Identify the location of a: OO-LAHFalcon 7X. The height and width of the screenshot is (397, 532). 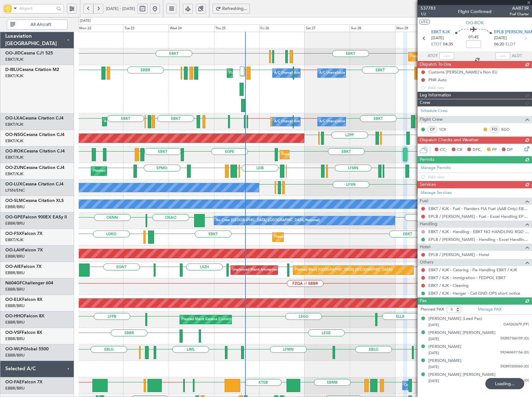
(24, 250).